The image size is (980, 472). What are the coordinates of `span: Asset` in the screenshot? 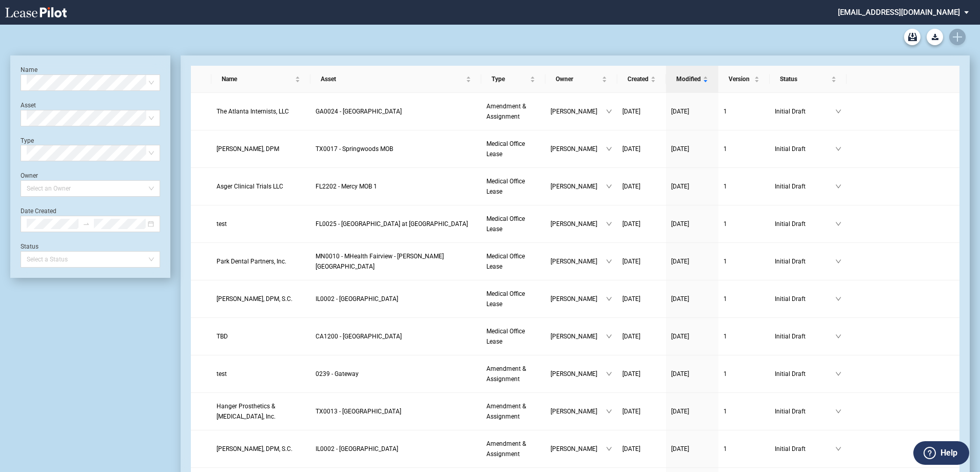 It's located at (392, 79).